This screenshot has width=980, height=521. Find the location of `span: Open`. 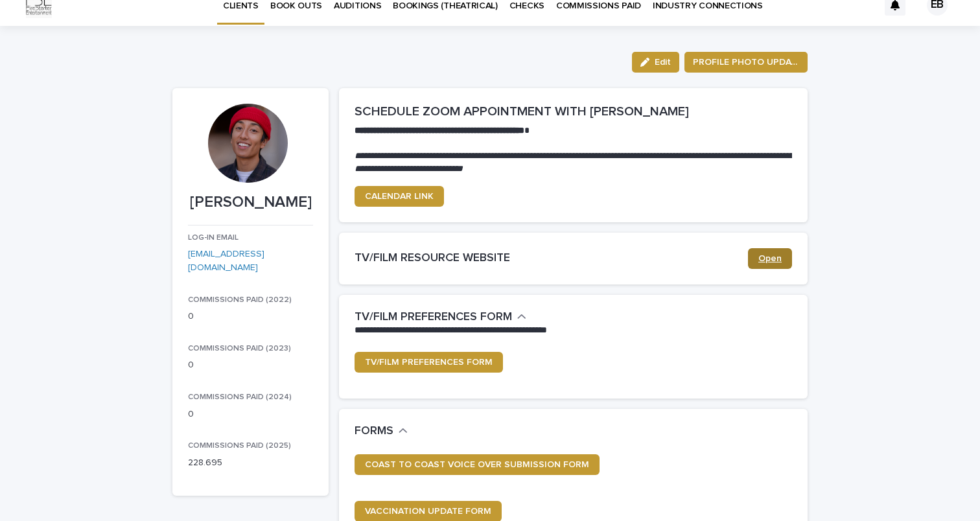

span: Open is located at coordinates (770, 258).